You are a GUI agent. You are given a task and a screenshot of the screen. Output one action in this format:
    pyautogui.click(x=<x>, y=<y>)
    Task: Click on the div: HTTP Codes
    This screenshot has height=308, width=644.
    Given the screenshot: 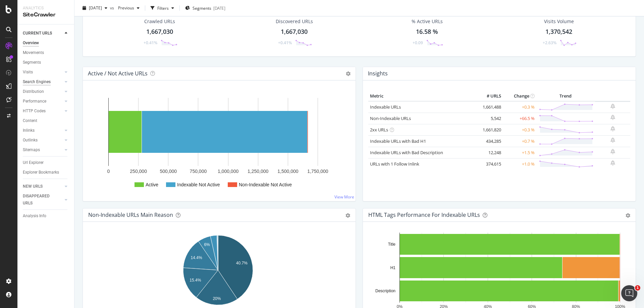 What is the action you would take?
    pyautogui.click(x=34, y=111)
    